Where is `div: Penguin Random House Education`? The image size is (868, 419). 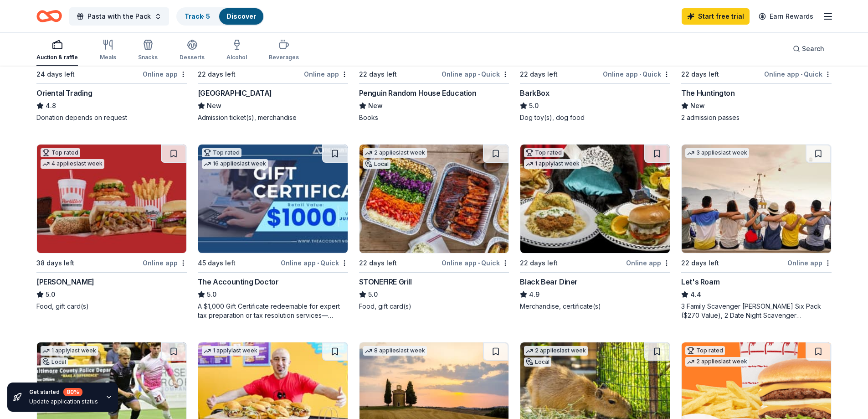 div: Penguin Random House Education is located at coordinates (418, 93).